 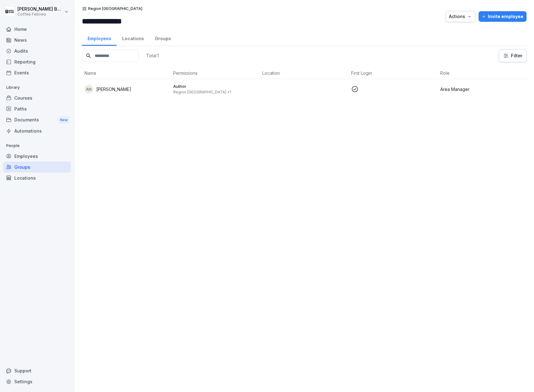 I want to click on a: Audits, so click(x=37, y=51).